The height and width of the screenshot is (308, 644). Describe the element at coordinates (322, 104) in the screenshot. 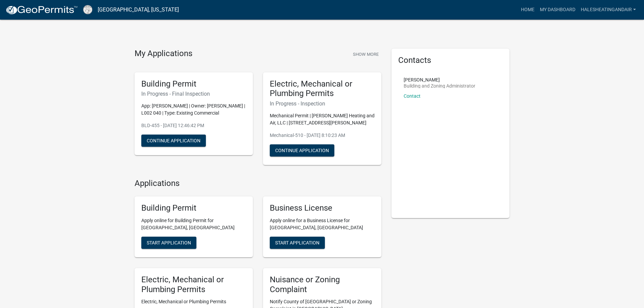

I see `h6: In Progress - Inspection` at that location.